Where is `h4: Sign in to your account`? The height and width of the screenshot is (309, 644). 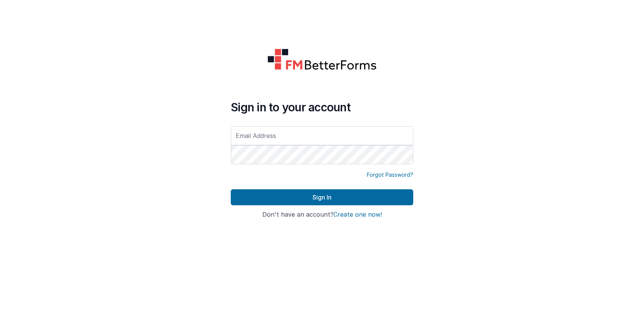
h4: Sign in to your account is located at coordinates (322, 107).